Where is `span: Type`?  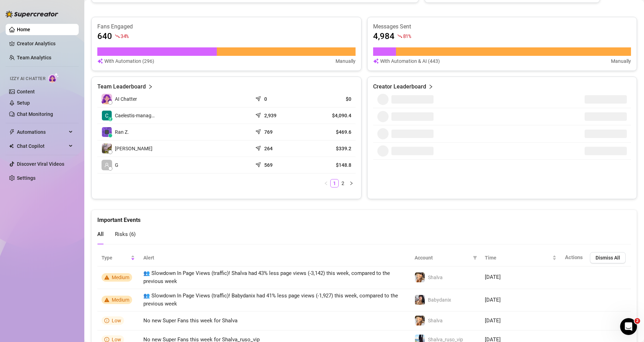 span: Type is located at coordinates (115, 258).